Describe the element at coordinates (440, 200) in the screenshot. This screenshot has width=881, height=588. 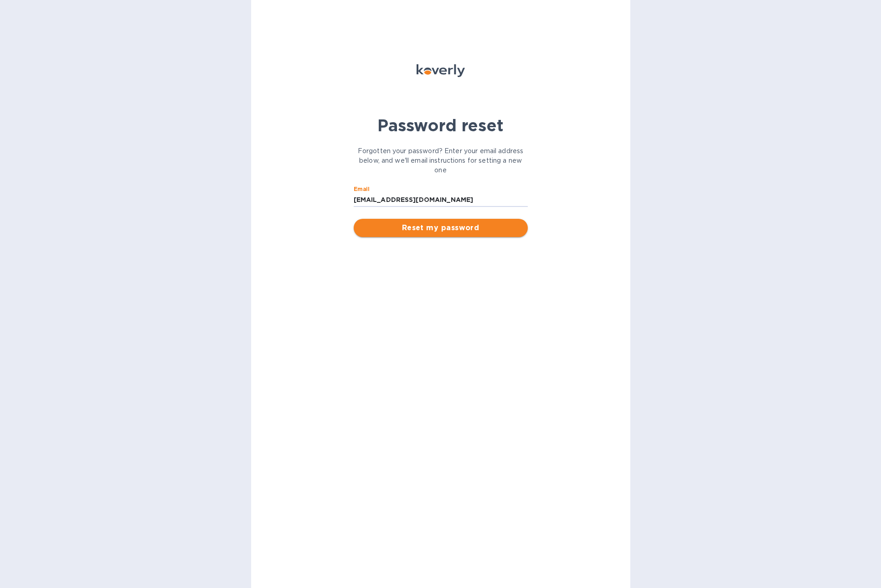
I see `input: Email` at that location.